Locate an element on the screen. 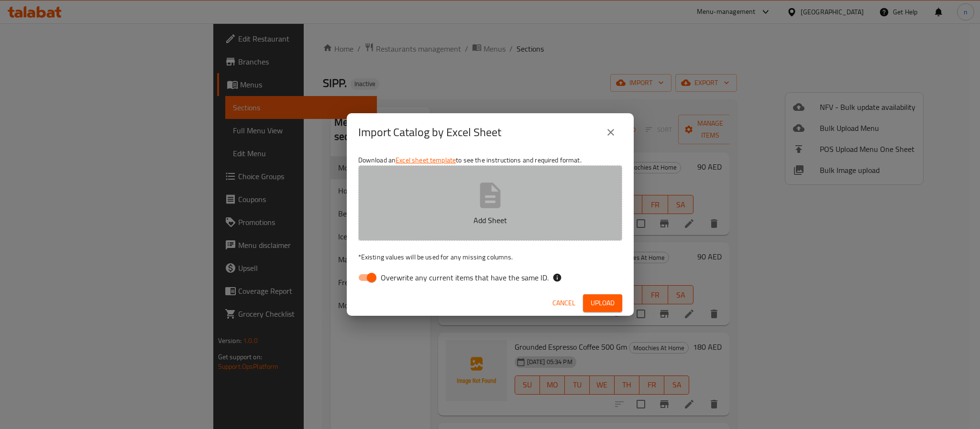 This screenshot has width=980, height=429. span: Upload is located at coordinates (603, 303).